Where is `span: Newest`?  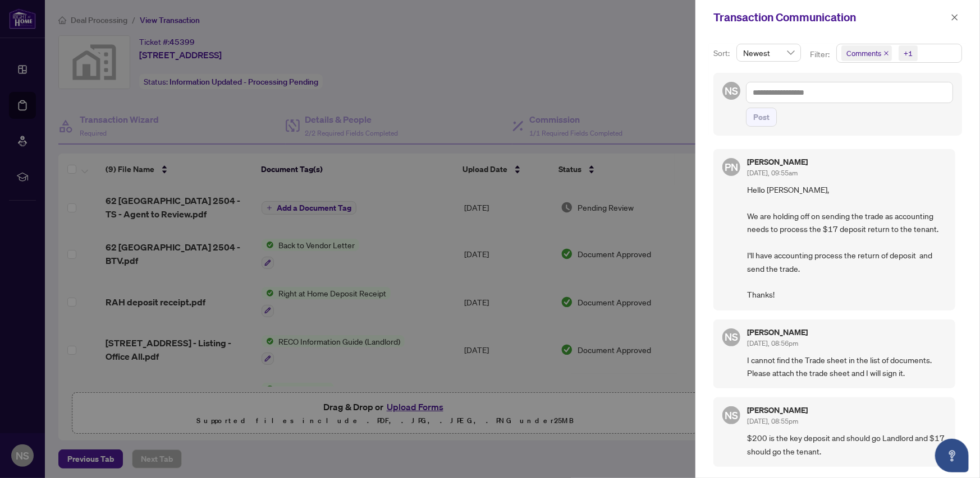
span: Newest is located at coordinates (768, 53).